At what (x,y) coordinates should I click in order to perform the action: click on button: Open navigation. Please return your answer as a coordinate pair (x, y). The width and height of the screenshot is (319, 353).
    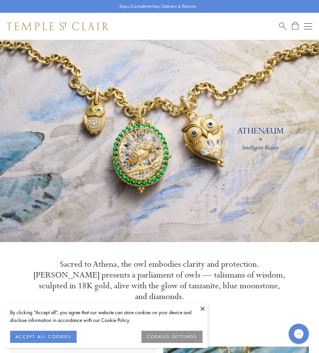
    Looking at the image, I should click on (308, 26).